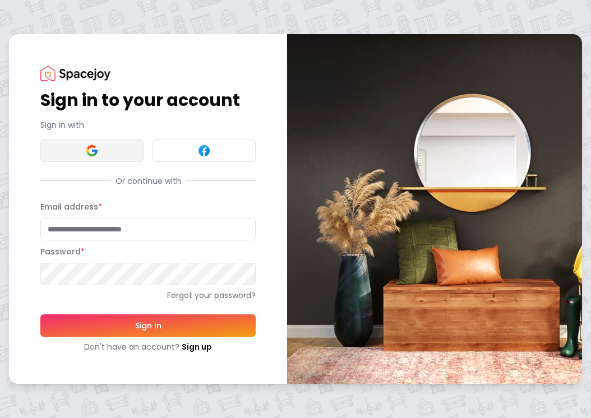  What do you see at coordinates (148, 100) in the screenshot?
I see `h1: Sign in to your account` at bounding box center [148, 100].